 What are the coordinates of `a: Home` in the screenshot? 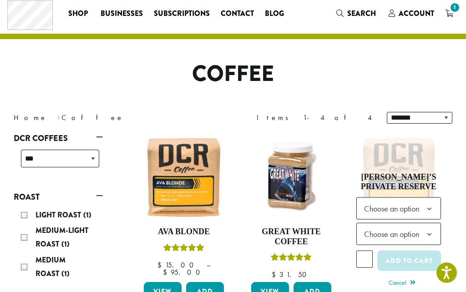 It's located at (30, 117).